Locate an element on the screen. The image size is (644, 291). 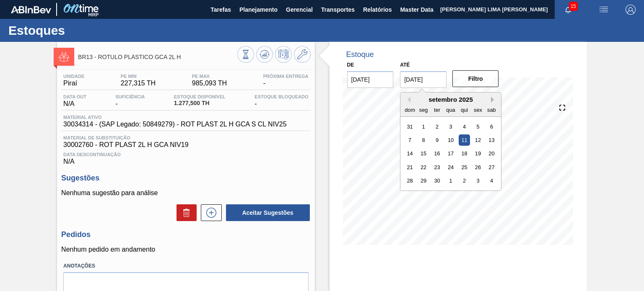
div: Choose domingo, 14 de setembro de 2025 is located at coordinates (409, 153).